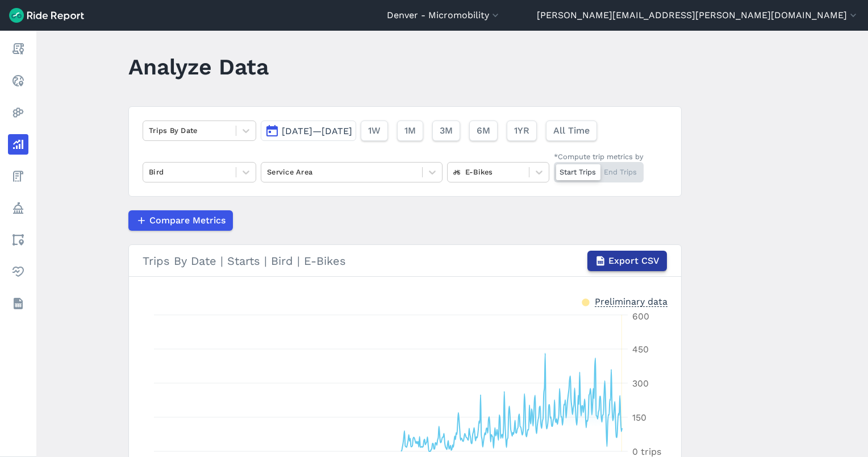 The image size is (868, 457). I want to click on button: 3M, so click(446, 130).